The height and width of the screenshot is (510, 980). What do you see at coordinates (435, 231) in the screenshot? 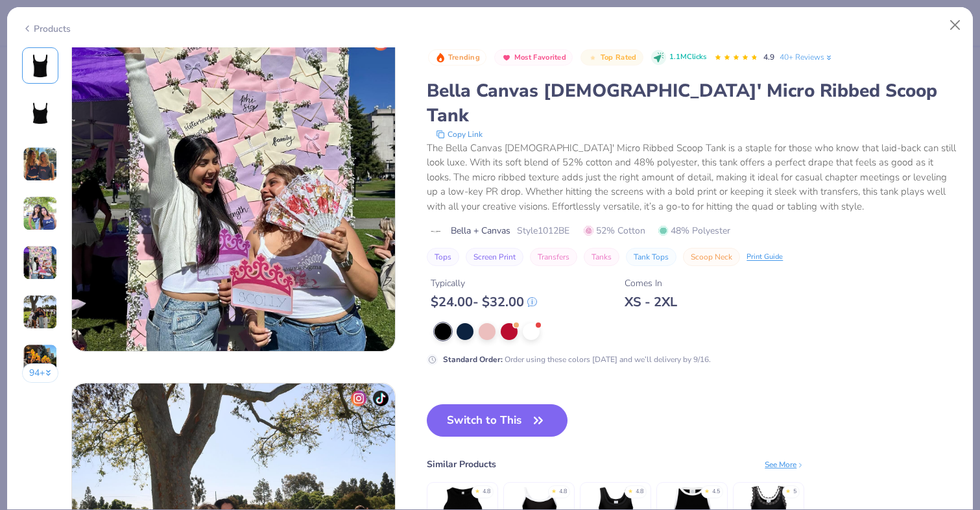
I see `img: brand logo` at bounding box center [435, 231].